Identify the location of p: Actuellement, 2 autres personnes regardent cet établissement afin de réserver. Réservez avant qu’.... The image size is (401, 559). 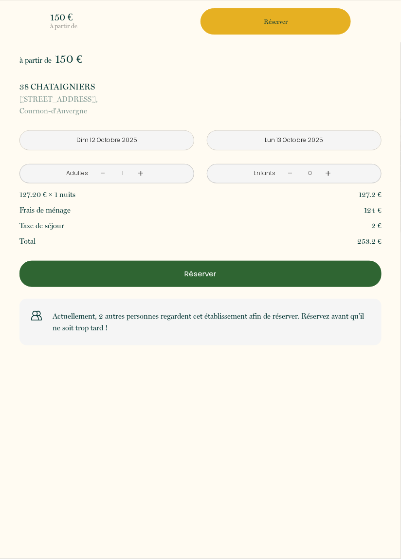
(211, 322).